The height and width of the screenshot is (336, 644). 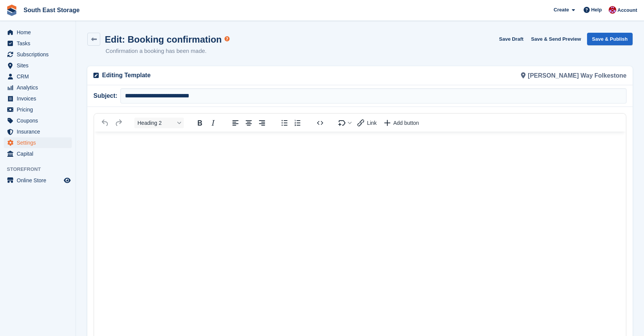 I want to click on span: Capital, so click(x=40, y=154).